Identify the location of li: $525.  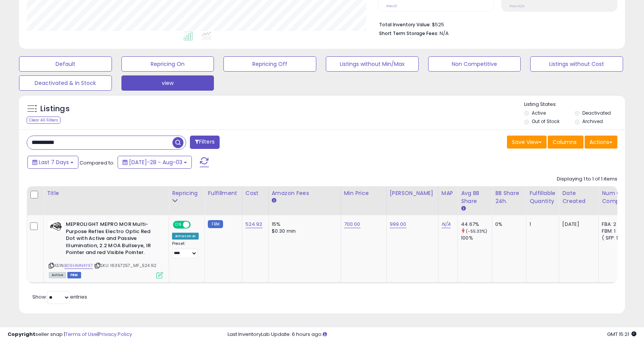
(495, 24).